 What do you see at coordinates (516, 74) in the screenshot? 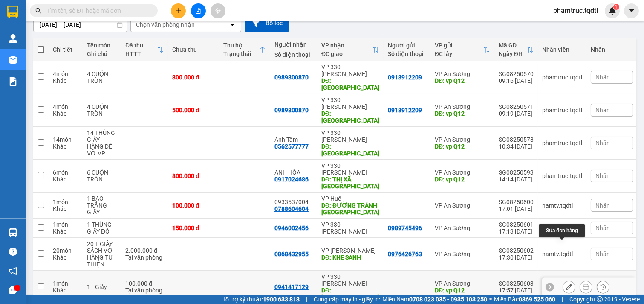
I see `div: SG08250570` at bounding box center [516, 74].